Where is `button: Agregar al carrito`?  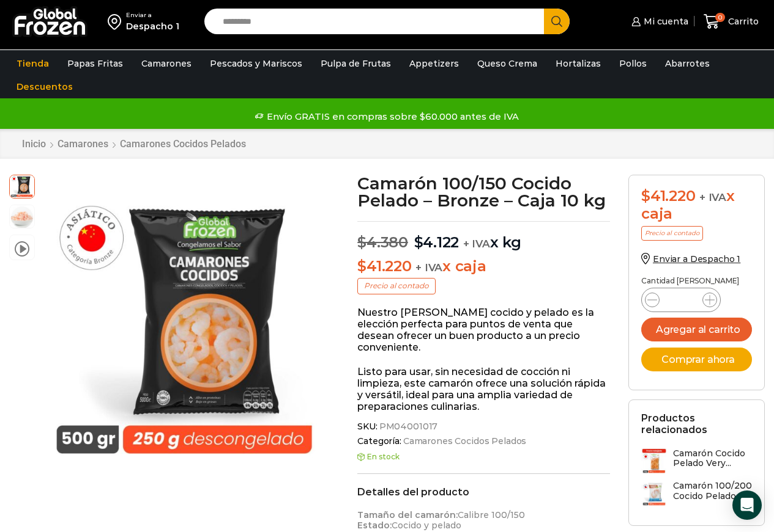
button: Agregar al carrito is located at coordinates (696, 329).